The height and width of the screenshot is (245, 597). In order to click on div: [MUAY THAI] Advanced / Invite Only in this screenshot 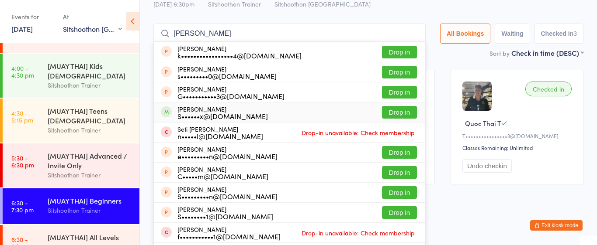, I will do `click(90, 161)`.